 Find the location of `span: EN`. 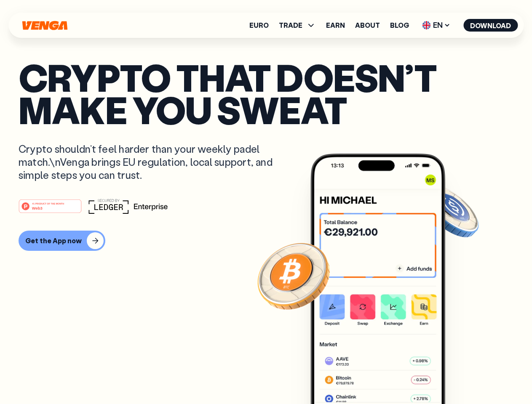

span: EN is located at coordinates (436, 25).